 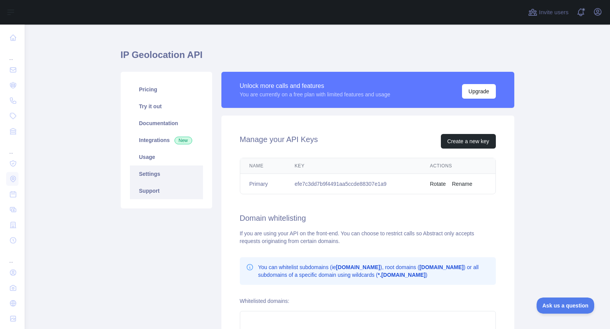 I want to click on a: Usage, so click(x=166, y=157).